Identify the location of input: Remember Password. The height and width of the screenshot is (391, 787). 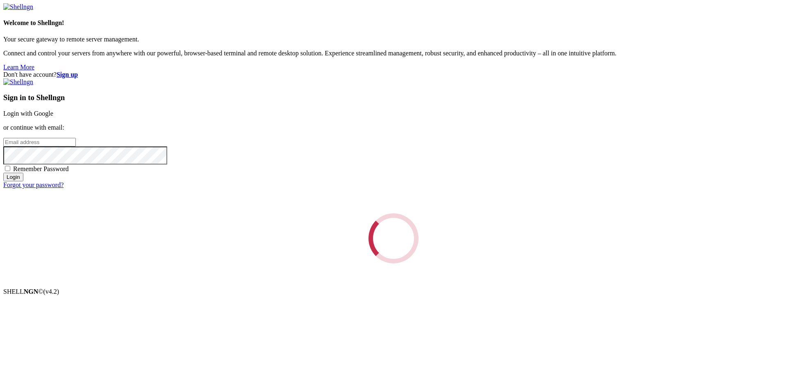
(7, 168).